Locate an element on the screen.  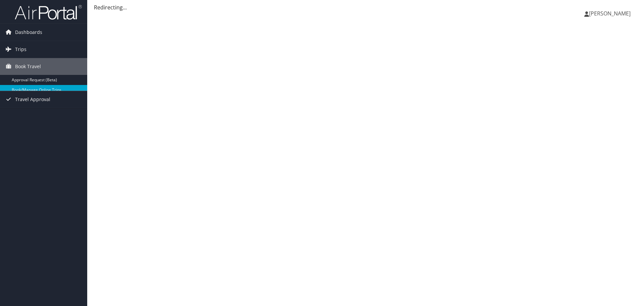
span: Book Travel is located at coordinates (28, 66).